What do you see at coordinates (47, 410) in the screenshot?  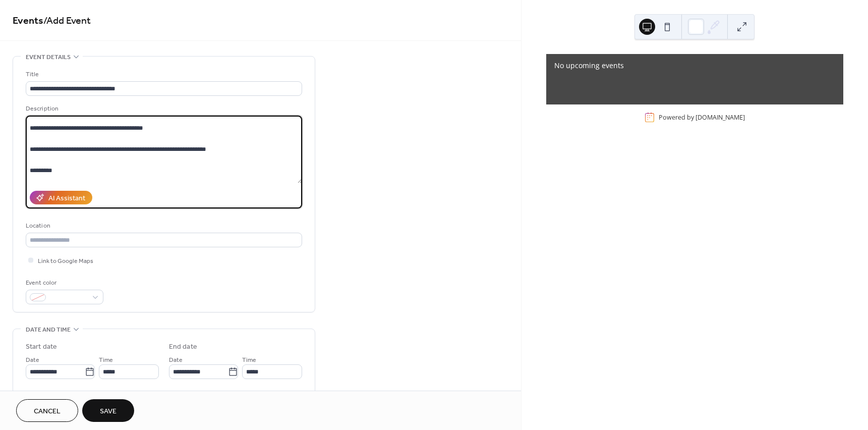 I see `button: Cancel` at bounding box center [47, 410].